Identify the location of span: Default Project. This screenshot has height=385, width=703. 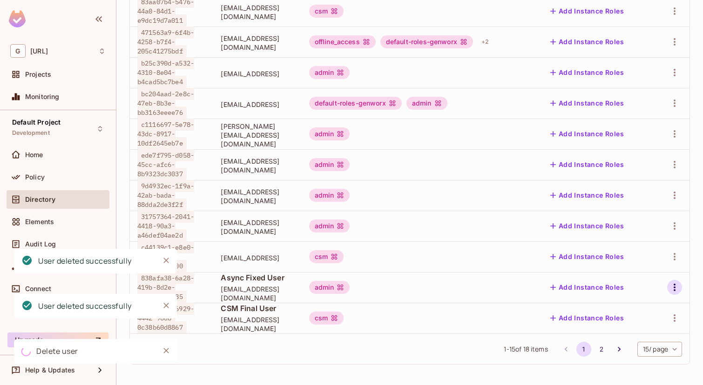
(36, 122).